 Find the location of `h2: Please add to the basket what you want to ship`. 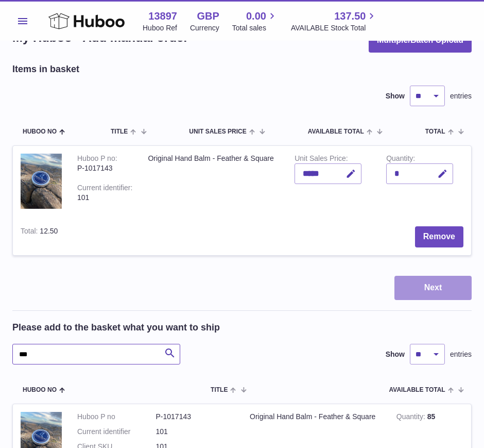

h2: Please add to the basket what you want to ship is located at coordinates (116, 327).